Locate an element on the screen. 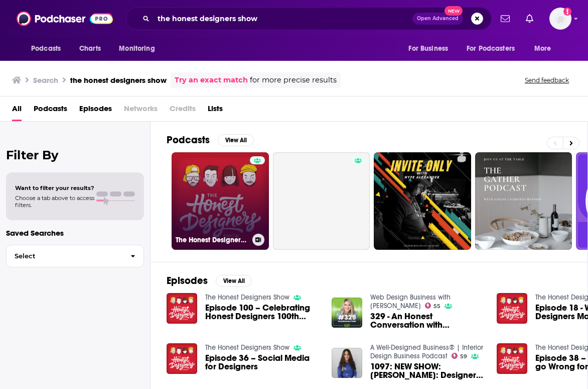  img: 329 - An Honest Conversation with Shannon Mattern on What's Working for Web Designers in 2024 is located at coordinates (347, 313).